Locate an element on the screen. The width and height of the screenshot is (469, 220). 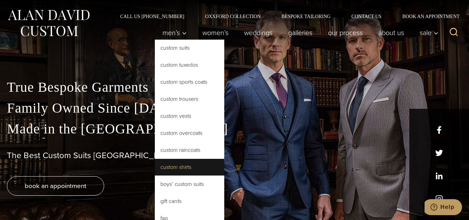
a: Custom Raincoats is located at coordinates (189, 150).